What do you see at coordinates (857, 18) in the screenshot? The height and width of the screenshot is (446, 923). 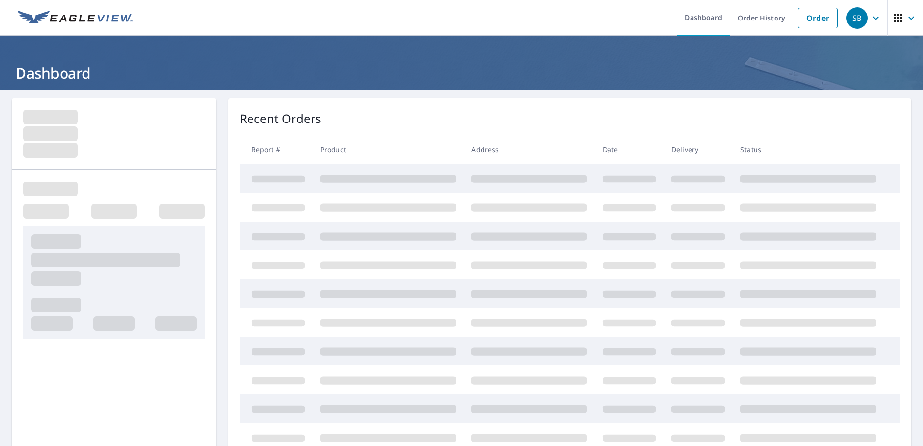 I see `div: SB` at bounding box center [857, 18].